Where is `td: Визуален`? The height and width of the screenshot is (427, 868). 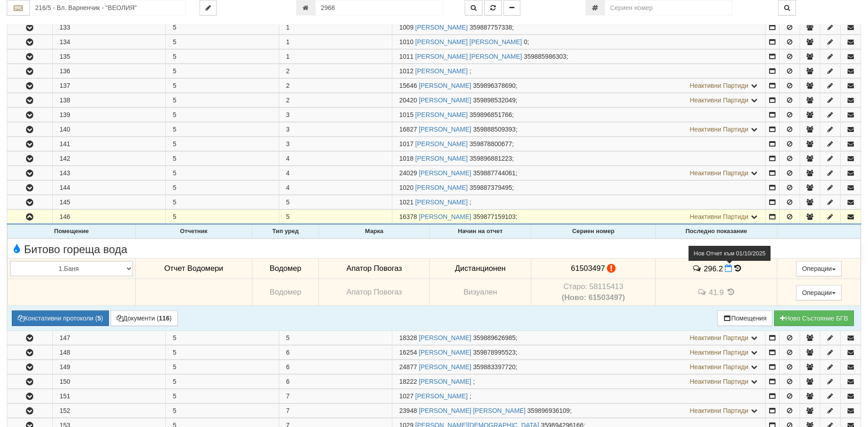
td: Визуален is located at coordinates (480, 292).